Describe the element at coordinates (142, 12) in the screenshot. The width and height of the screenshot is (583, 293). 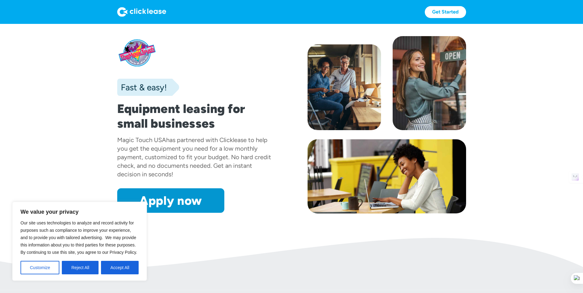
I see `img: Logo` at that location.